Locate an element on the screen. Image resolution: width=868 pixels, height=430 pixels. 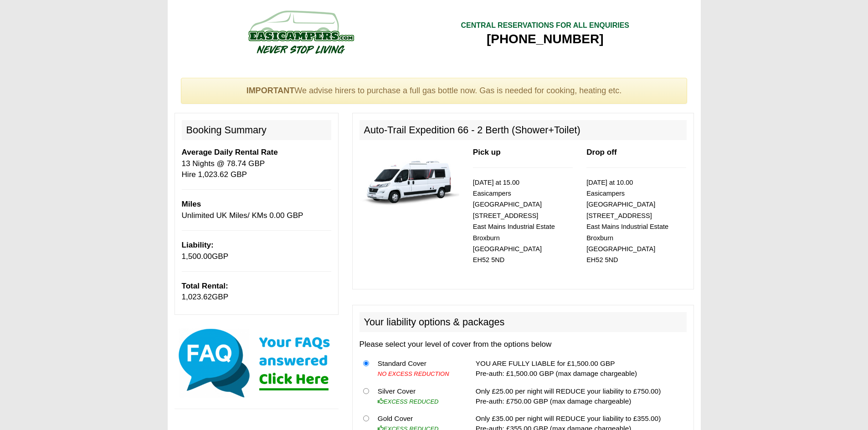
h2: Your liability options & packages is located at coordinates (523, 322).